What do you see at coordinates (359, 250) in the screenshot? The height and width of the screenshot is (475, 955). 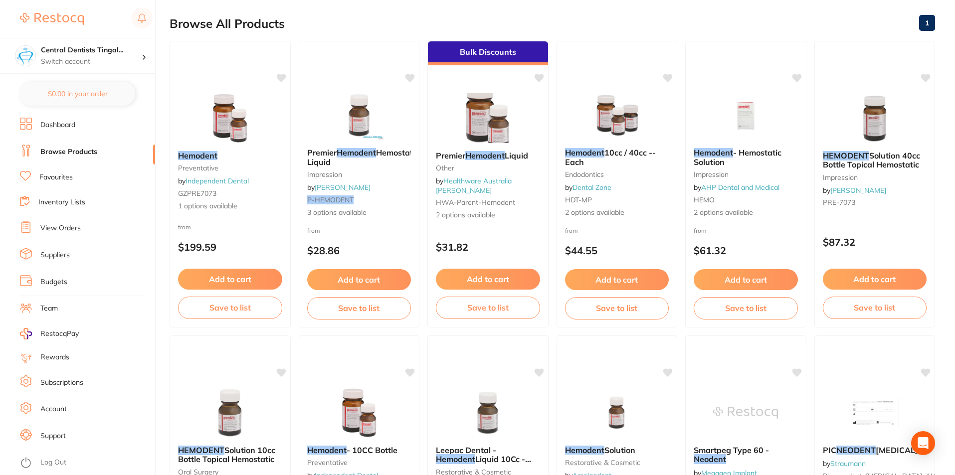 I see `p: $28.86` at bounding box center [359, 250].